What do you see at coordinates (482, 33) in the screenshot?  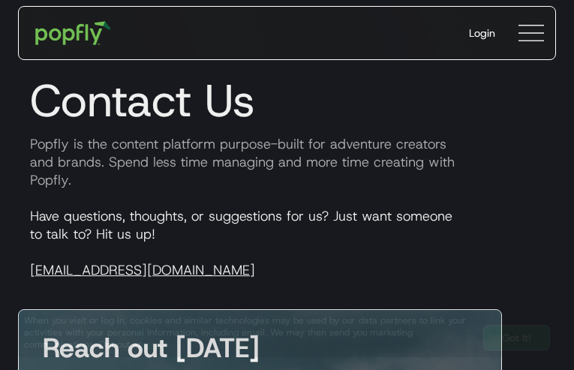 I see `div: Login` at bounding box center [482, 33].